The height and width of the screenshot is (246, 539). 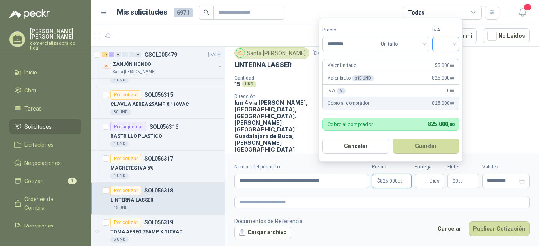 I want to click on a: Solicitudes, so click(x=45, y=127).